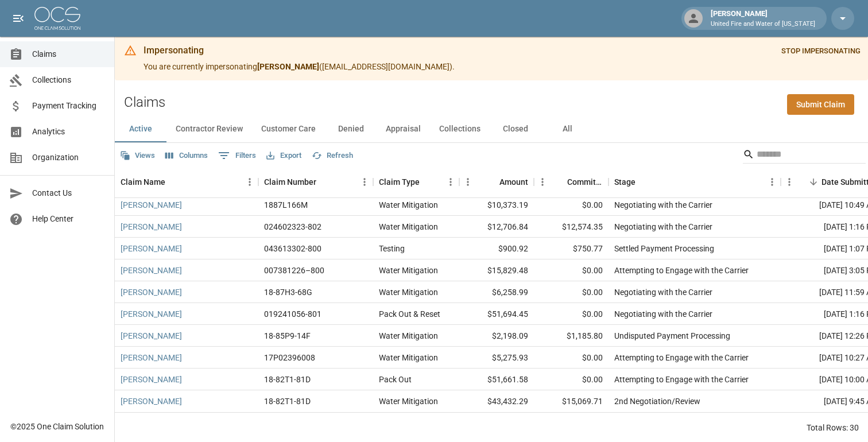 The image size is (868, 442). Describe the element at coordinates (460, 129) in the screenshot. I see `button: Collections` at that location.